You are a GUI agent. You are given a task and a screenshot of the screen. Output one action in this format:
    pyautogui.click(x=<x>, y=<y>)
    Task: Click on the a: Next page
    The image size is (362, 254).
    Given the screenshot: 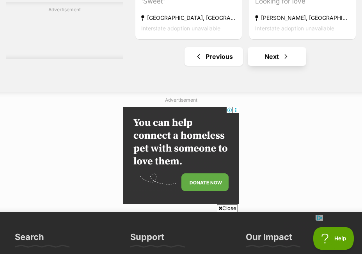 What is the action you would take?
    pyautogui.click(x=277, y=57)
    